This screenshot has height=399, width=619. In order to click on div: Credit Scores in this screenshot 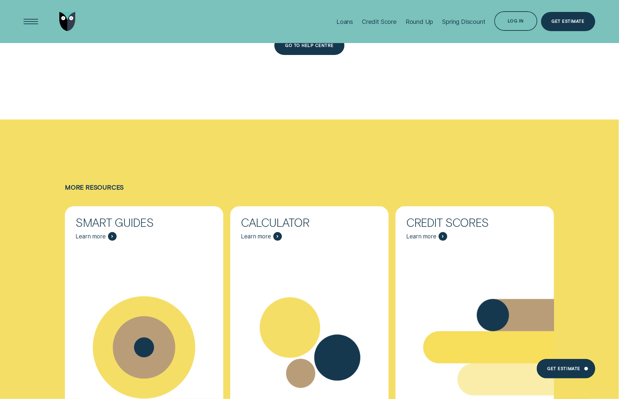, I will do `click(474, 223)`.